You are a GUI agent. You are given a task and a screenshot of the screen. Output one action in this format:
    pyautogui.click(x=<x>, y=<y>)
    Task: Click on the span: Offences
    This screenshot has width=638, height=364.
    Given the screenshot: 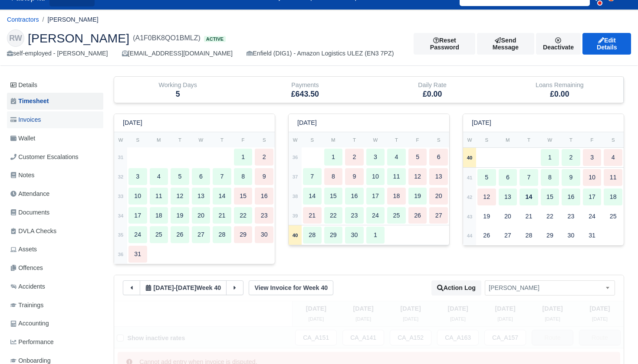 What is the action you would take?
    pyautogui.click(x=26, y=268)
    